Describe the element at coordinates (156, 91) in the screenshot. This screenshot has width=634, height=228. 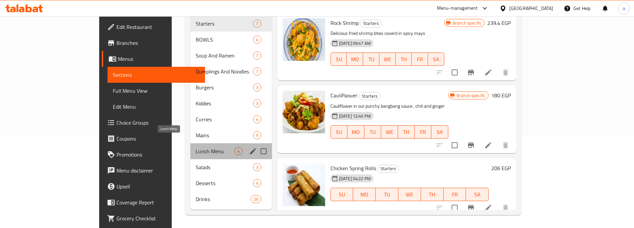
I see `a: Full Menu View` at that location.